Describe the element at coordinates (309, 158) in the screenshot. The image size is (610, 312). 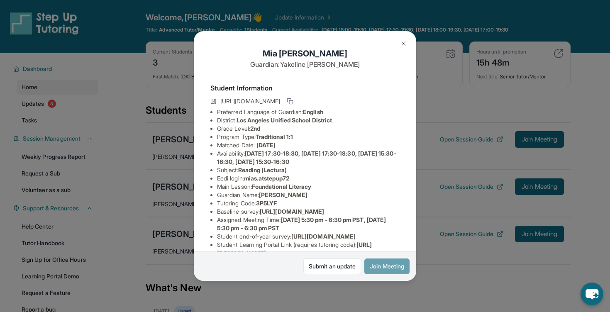
I see `li: Availability:` at that location.